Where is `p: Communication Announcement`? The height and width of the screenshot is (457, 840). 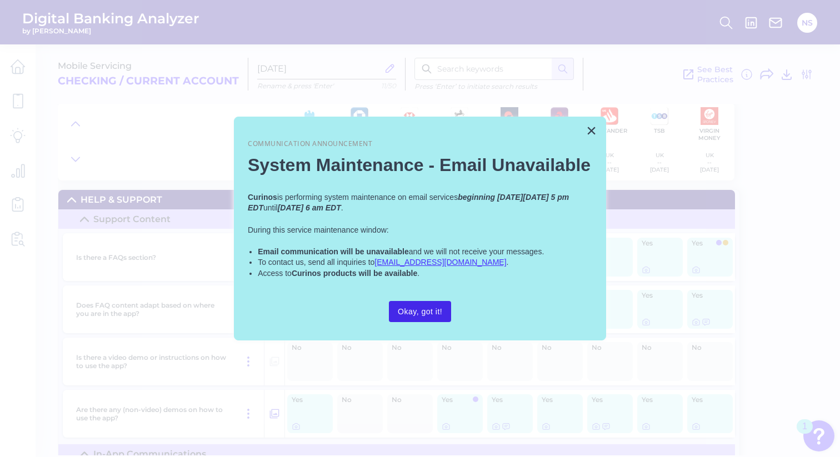 p: Communication Announcement is located at coordinates (420, 144).